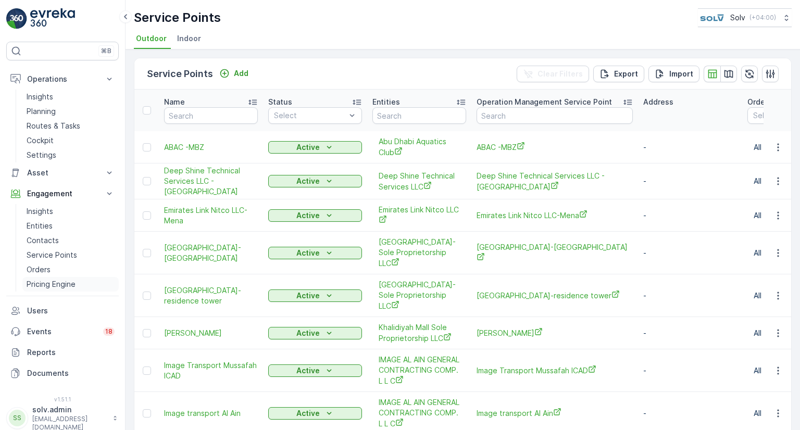 This screenshot has height=430, width=800. Describe the element at coordinates (39, 270) in the screenshot. I see `p: Orders` at that location.